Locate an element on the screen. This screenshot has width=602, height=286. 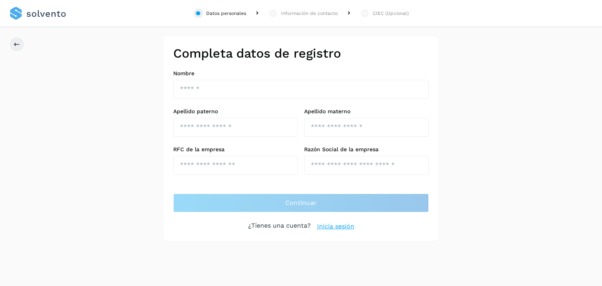
h2: Completa datos de registro is located at coordinates (301, 53).